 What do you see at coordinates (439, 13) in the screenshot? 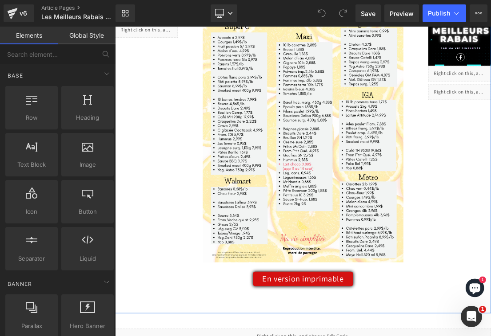
I see `span: Publish` at bounding box center [439, 13].